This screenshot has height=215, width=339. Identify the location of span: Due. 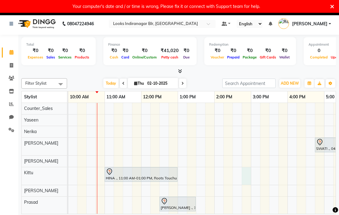
(186, 57).